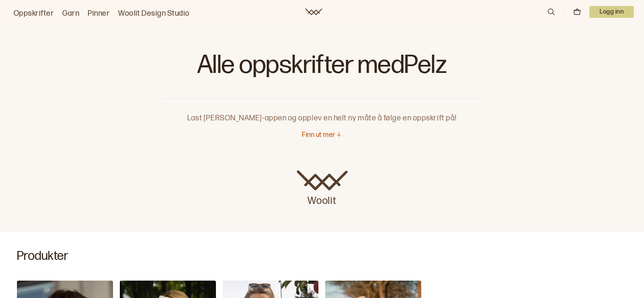 The image size is (644, 298). Describe the element at coordinates (71, 14) in the screenshot. I see `a: Garn` at that location.